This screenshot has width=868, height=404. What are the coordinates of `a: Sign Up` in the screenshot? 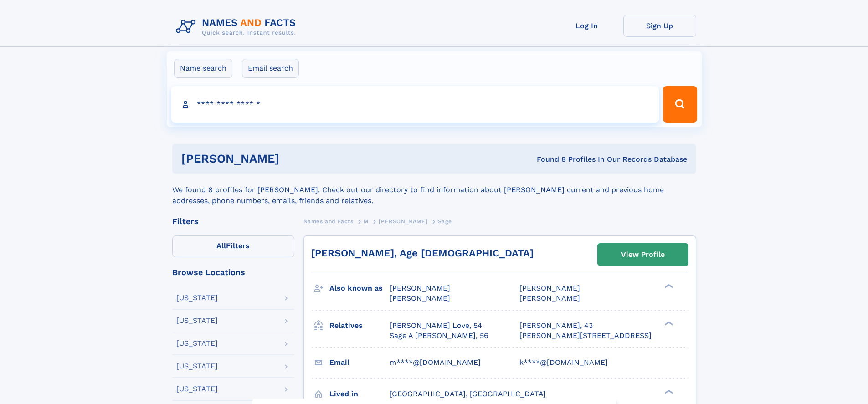 It's located at (660, 25).